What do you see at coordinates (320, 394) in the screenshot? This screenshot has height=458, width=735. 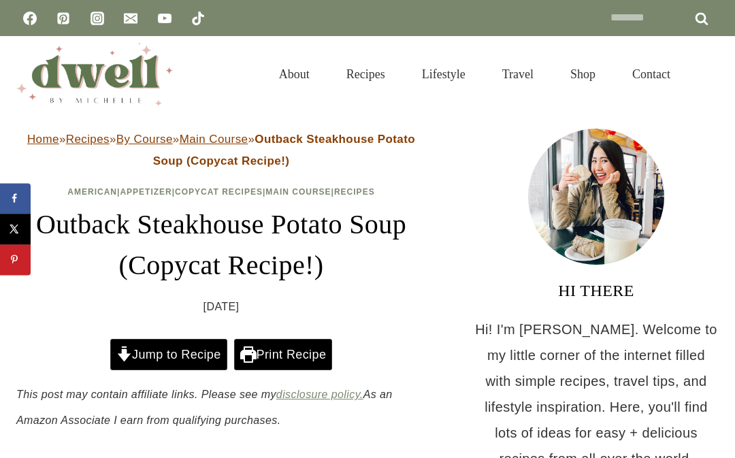 I see `a: disclosure policy.` at bounding box center [320, 394].